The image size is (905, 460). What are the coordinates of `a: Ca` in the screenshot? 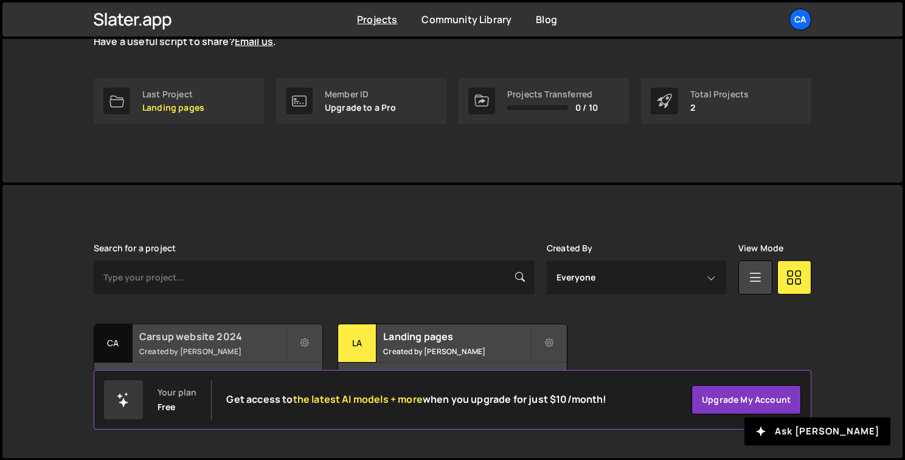 It's located at (800, 19).